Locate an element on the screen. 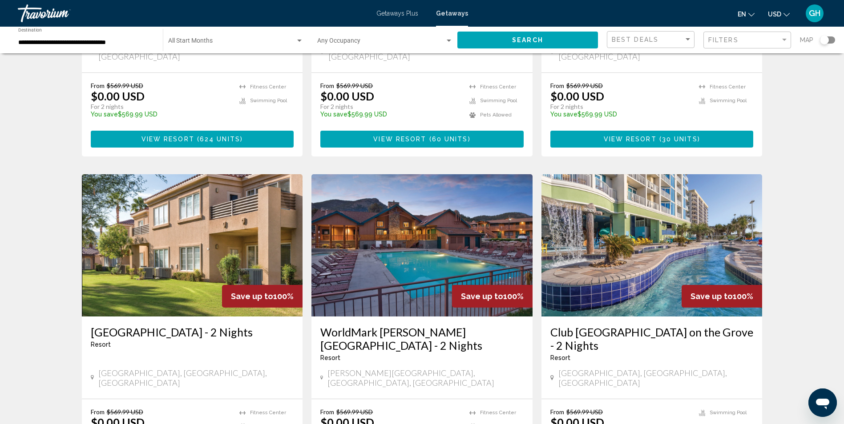 The image size is (844, 424). img: D978E01X.jpg is located at coordinates (192, 246).